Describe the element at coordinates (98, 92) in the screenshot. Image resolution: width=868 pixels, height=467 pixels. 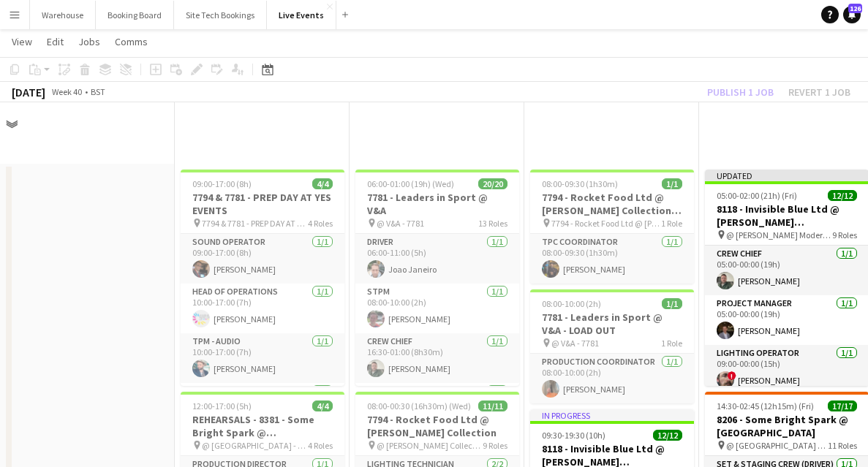
I see `div: BST` at that location.